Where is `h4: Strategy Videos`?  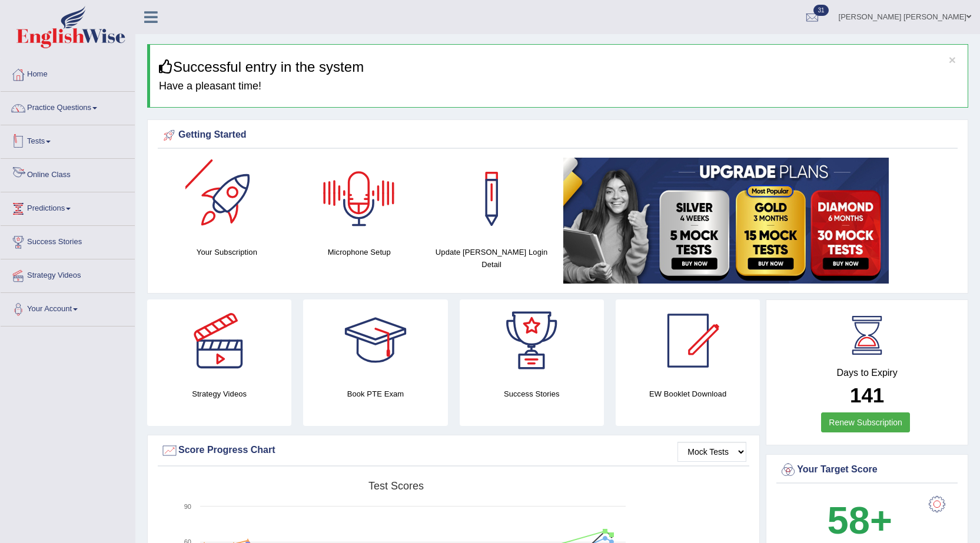 h4: Strategy Videos is located at coordinates (219, 394).